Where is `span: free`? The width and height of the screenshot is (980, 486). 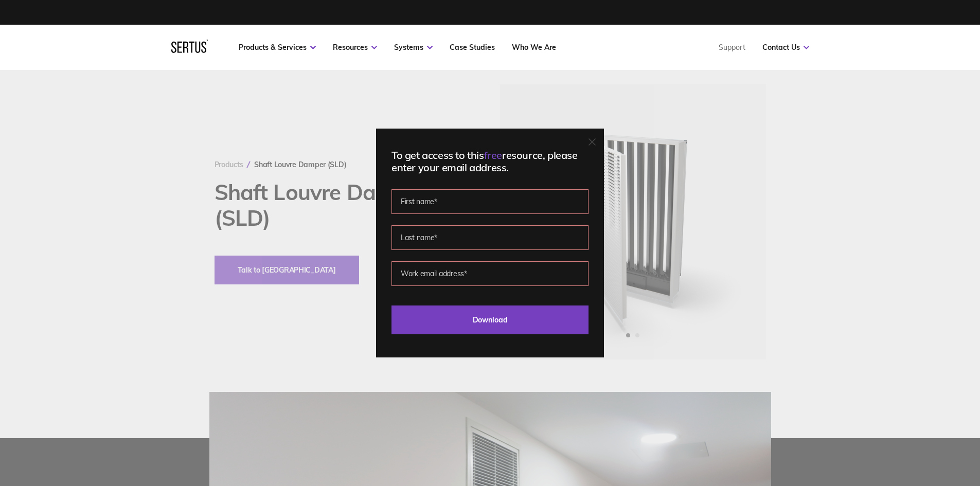 span: free is located at coordinates (493, 154).